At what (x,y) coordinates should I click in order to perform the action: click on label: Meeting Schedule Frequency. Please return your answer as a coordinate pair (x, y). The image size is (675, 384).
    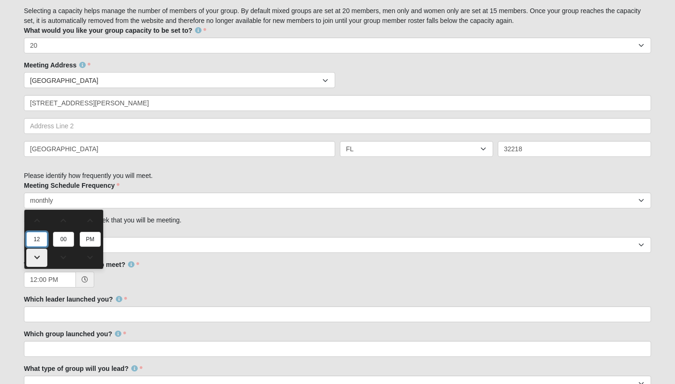
    Looking at the image, I should click on (72, 185).